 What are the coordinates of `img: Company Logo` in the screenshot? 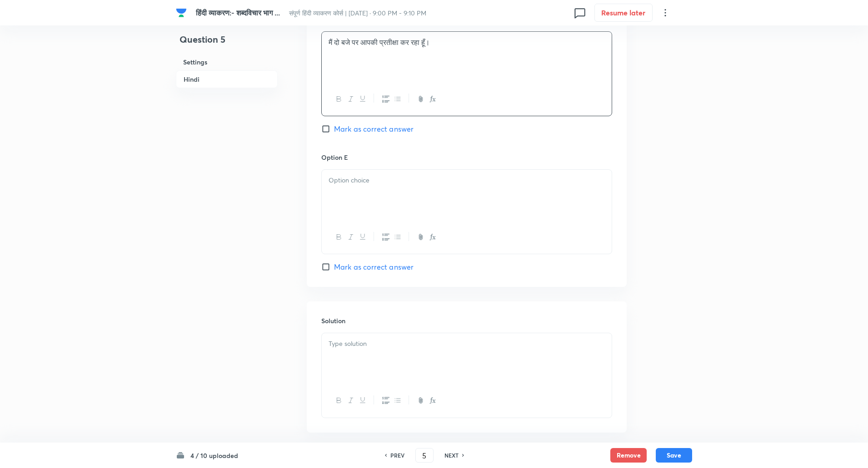 It's located at (181, 13).